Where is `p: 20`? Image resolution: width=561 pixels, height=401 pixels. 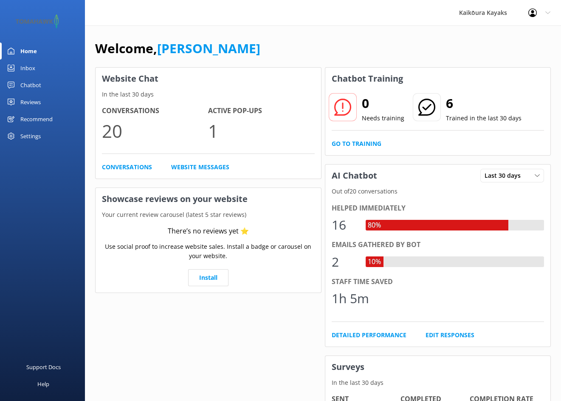 p: 20 is located at coordinates (155, 130).